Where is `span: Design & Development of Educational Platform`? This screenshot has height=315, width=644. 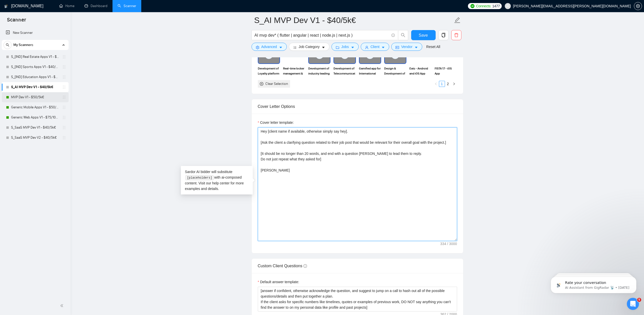
span: Design & Development of Educational Platform is located at coordinates (396, 71).